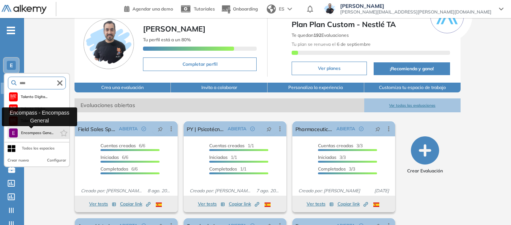 The height and width of the screenshot is (225, 511). I want to click on span: Encompass Gene..., so click(37, 133).